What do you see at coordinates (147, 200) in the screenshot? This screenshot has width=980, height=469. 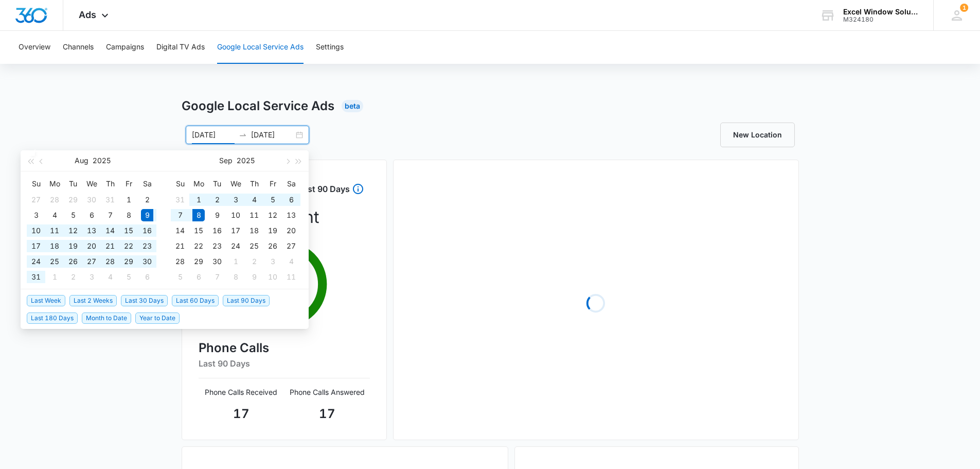 I see `td: 2025-08-02` at bounding box center [147, 200].